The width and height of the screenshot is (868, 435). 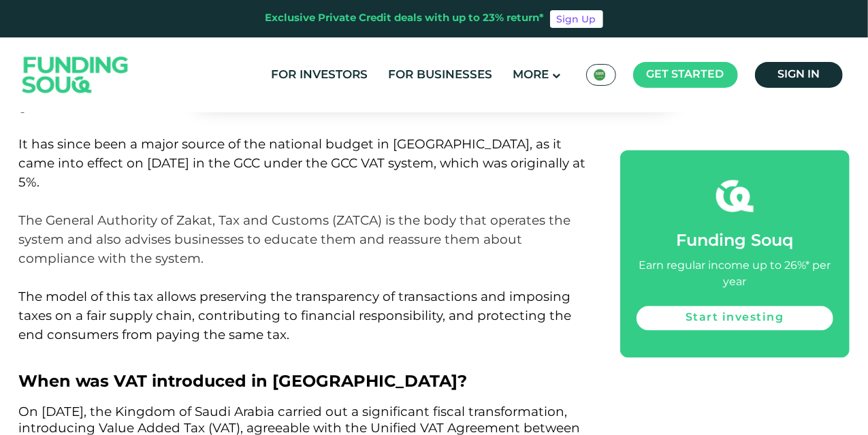 What do you see at coordinates (599, 75) in the screenshot?
I see `img: SA Flag` at bounding box center [599, 75].